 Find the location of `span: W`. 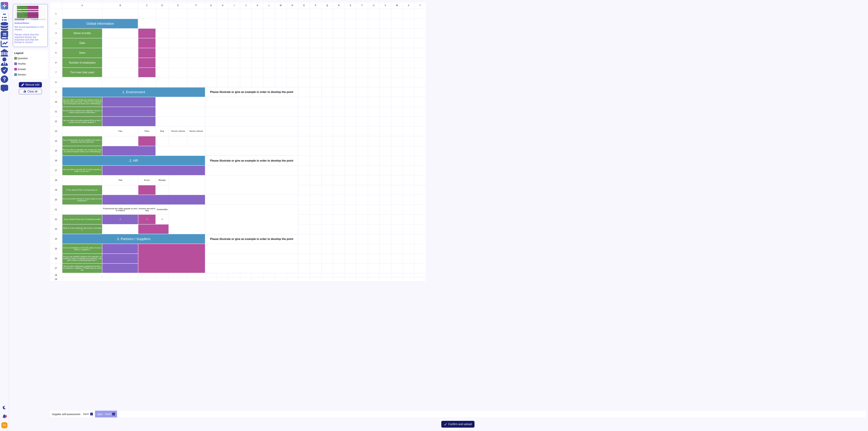

span: W is located at coordinates (397, 6).